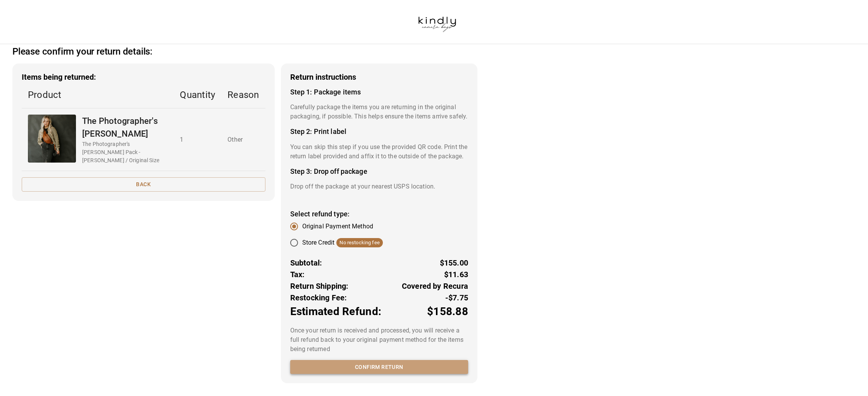 Image resolution: width=868 pixels, height=396 pixels. I want to click on h4: Select refund type:, so click(379, 214).